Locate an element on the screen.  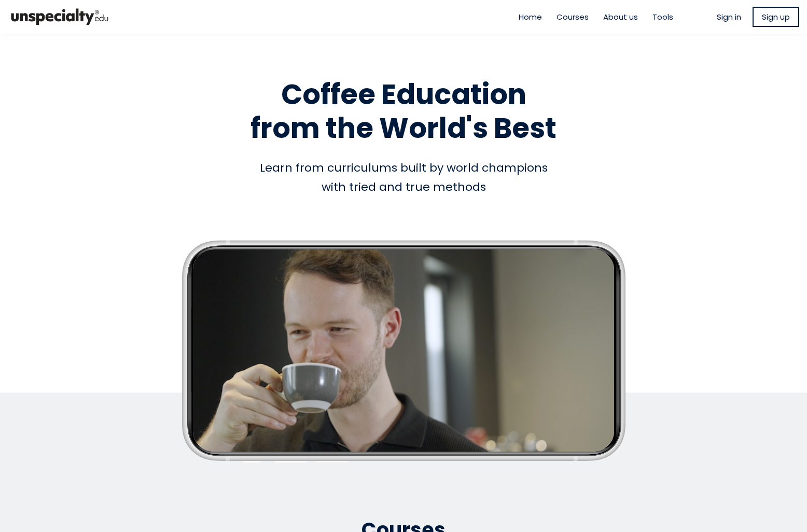
a: Tools is located at coordinates (662, 16).